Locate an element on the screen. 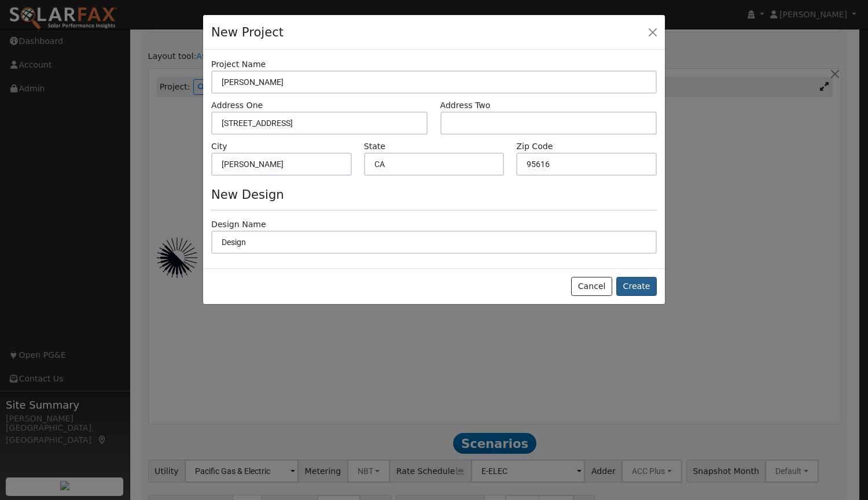  button: Cancel is located at coordinates (591, 287).